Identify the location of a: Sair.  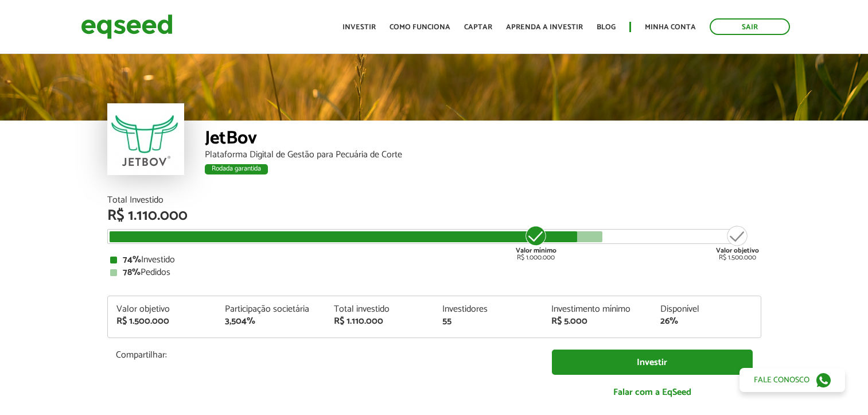
(750, 27).